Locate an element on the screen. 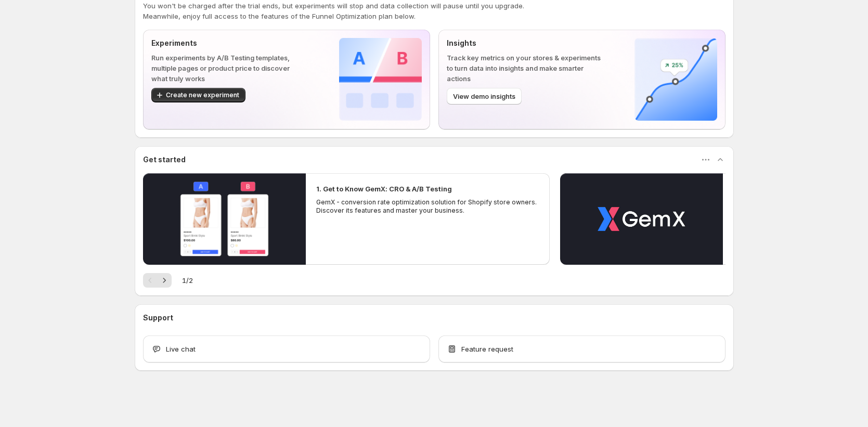 The height and width of the screenshot is (427, 868). span: 1 / 2 is located at coordinates (187, 281).